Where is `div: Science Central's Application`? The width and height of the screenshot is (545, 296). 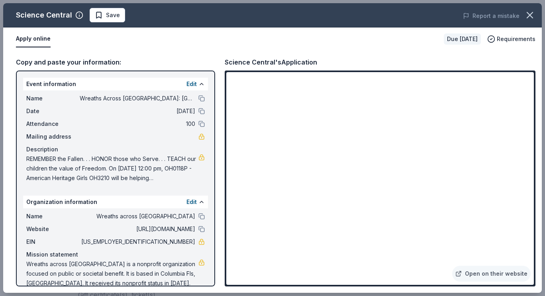
div: Science Central's Application is located at coordinates (271, 62).